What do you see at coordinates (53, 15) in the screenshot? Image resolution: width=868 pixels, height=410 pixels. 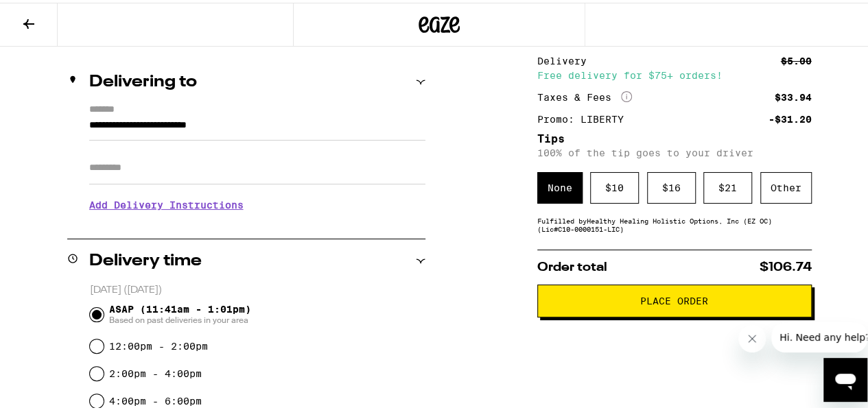 I see `span: Hi. Need any help?` at bounding box center [53, 15].